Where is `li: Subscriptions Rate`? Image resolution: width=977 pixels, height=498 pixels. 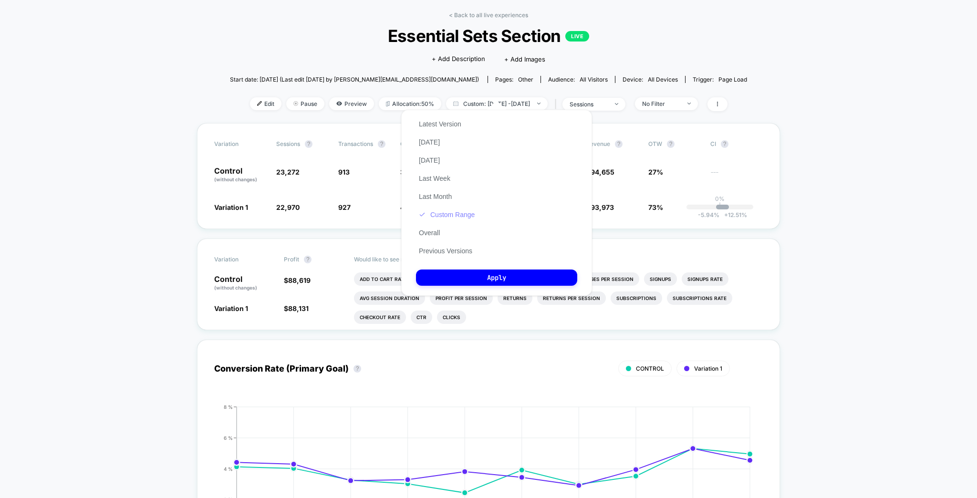
li: Subscriptions Rate is located at coordinates (699, 298).